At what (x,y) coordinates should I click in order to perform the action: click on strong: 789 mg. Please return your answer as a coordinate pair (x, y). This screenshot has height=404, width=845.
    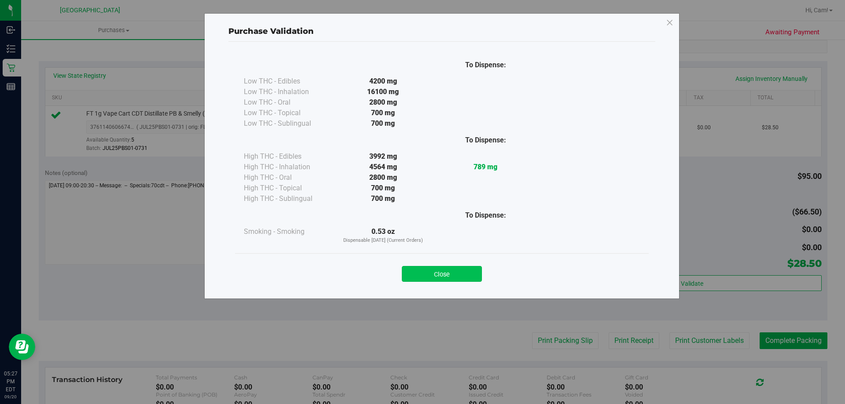
    Looking at the image, I should click on (485, 167).